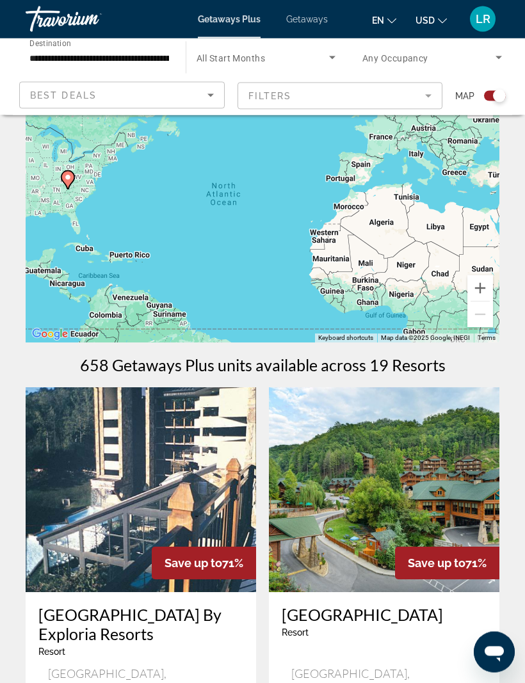 This screenshot has width=525, height=683. I want to click on span: Destination, so click(50, 44).